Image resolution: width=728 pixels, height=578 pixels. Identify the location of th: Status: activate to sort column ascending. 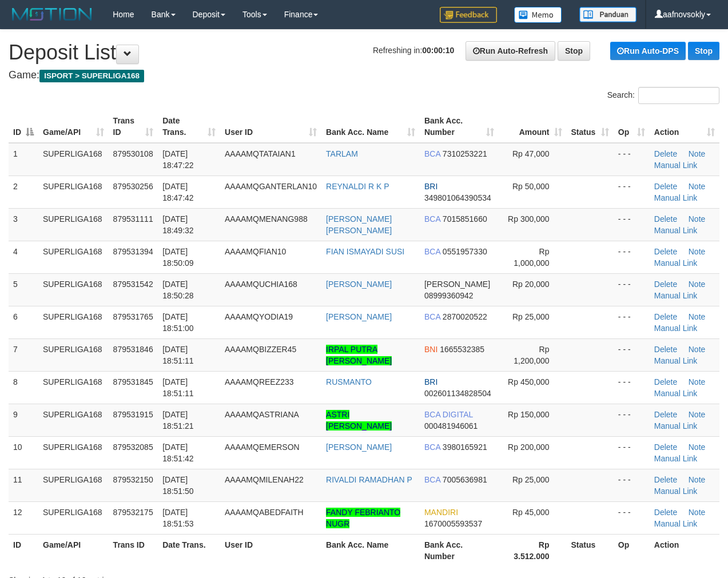
(590, 127).